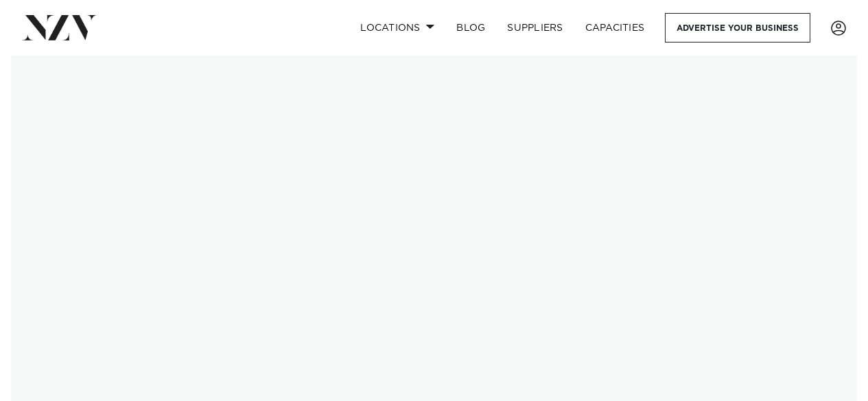  What do you see at coordinates (397, 28) in the screenshot?
I see `a: Locations` at bounding box center [397, 28].